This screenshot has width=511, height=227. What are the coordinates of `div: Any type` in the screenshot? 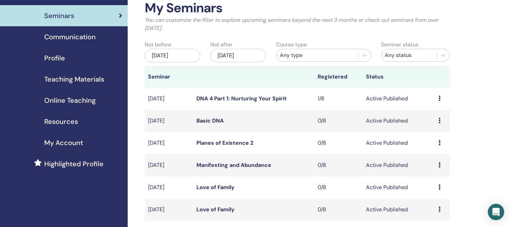 It's located at (317, 55).